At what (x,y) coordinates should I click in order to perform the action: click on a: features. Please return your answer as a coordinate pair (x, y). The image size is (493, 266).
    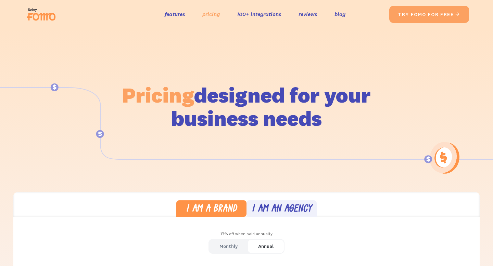
    Looking at the image, I should click on (175, 14).